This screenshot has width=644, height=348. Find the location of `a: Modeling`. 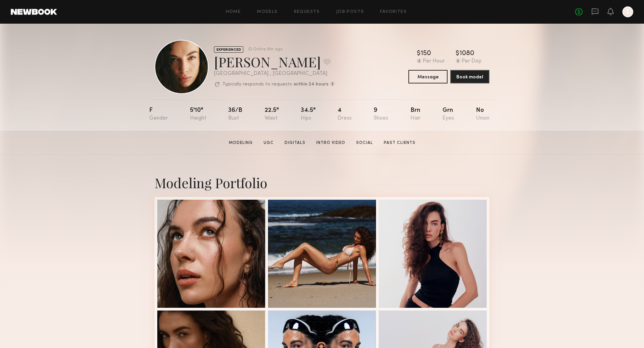

a: Modeling is located at coordinates (241, 143).